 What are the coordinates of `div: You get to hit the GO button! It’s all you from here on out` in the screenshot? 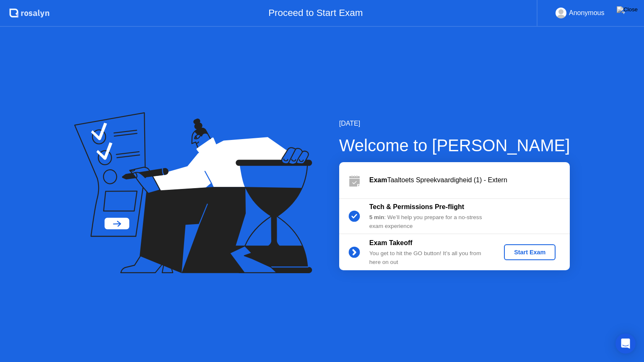 It's located at (429, 257).